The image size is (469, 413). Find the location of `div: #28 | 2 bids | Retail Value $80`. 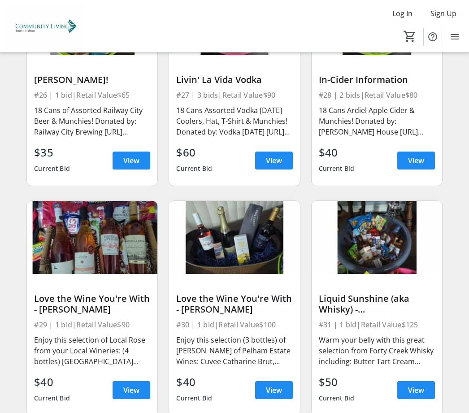

div: #28 | 2 bids | Retail Value $80 is located at coordinates (377, 95).